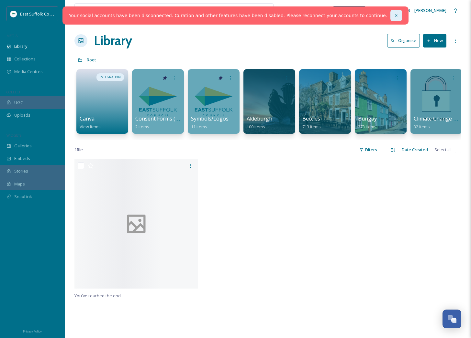 The image size is (471, 338). What do you see at coordinates (199, 127) in the screenshot?
I see `span: 11 items` at bounding box center [199, 127].